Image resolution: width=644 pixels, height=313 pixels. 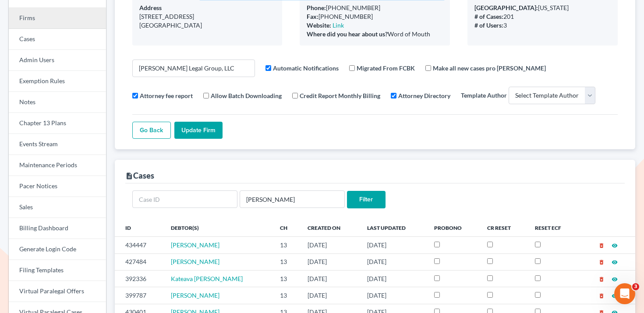 I want to click on th: ProBono, so click(x=453, y=228).